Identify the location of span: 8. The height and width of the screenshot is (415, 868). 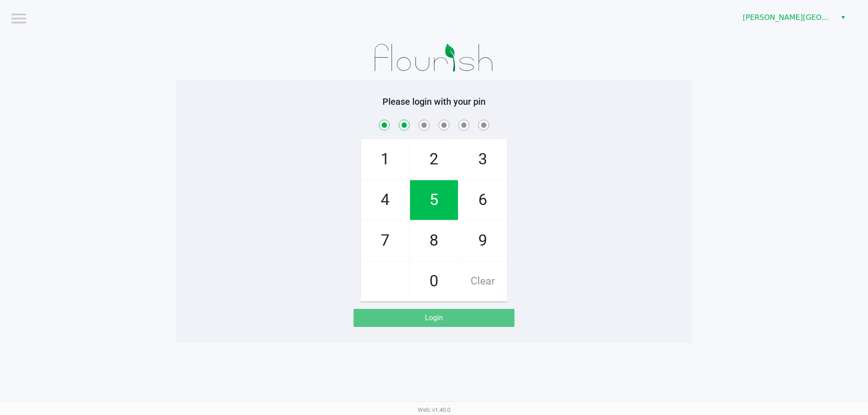
(434, 241).